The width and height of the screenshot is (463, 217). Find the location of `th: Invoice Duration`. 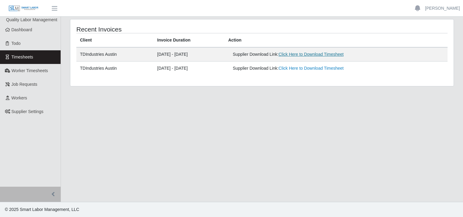

th: Invoice Duration is located at coordinates (189, 40).